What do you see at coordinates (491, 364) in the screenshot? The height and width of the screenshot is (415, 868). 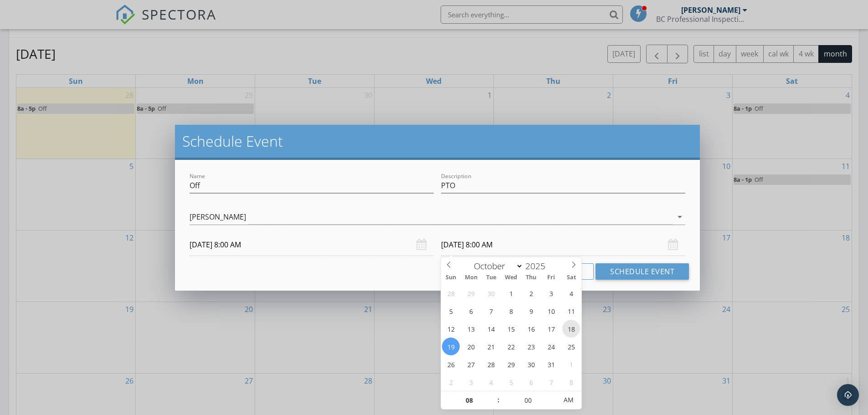 I see `span: October 28, 2025` at bounding box center [491, 364].